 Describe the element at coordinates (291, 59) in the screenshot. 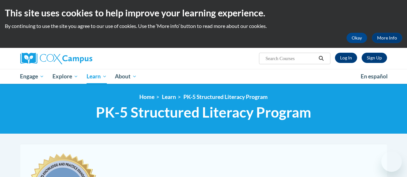

I see `input: Search Courses` at that location.